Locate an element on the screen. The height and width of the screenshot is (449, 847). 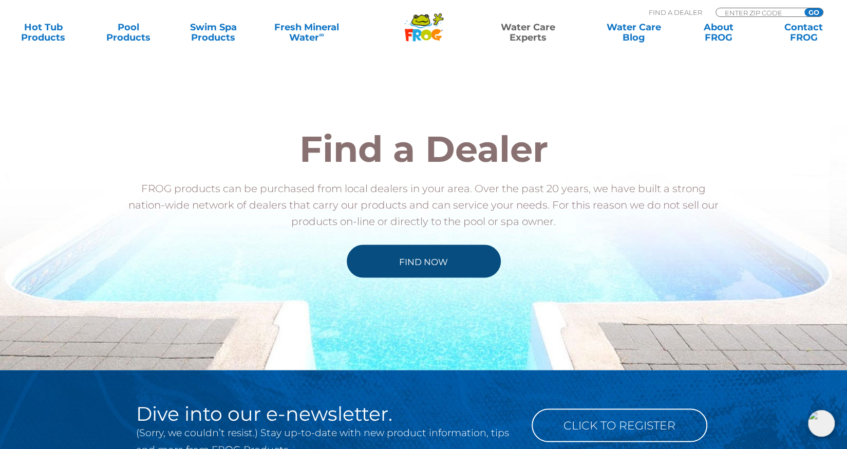
input: Zip Code Form is located at coordinates (758, 12).